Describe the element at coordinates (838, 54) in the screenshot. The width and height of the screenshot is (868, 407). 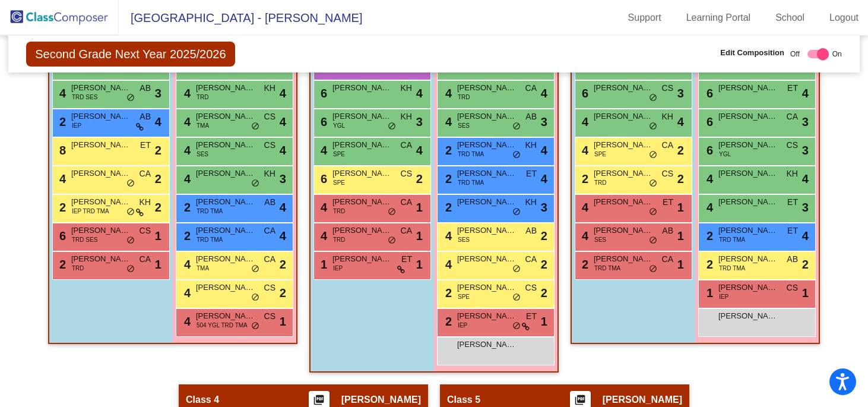
I see `span: On` at that location.